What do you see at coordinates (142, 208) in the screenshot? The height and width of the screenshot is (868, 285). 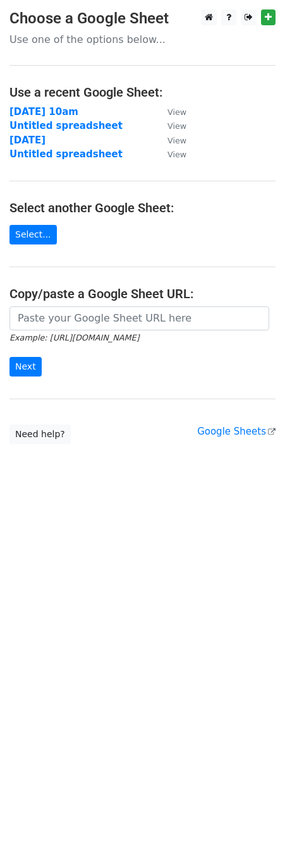 I see `h4: Select another Google Sheet:` at bounding box center [142, 208].